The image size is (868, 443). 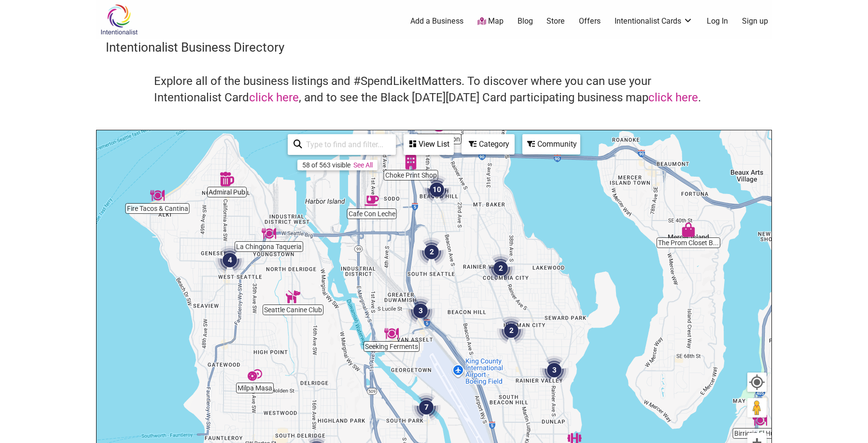 What do you see at coordinates (429, 144) in the screenshot?
I see `div: See a list of the visible businesses` at bounding box center [429, 144].